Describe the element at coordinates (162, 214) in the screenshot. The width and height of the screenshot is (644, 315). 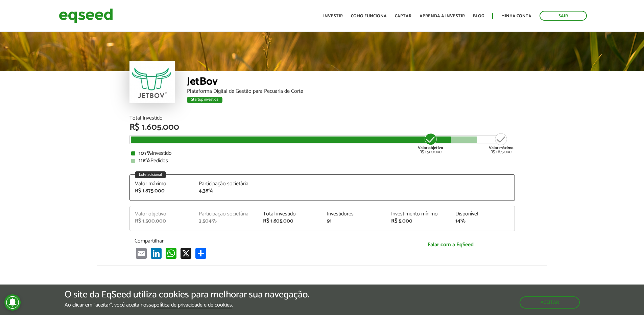
I see `div: Valor objetivo` at that location.